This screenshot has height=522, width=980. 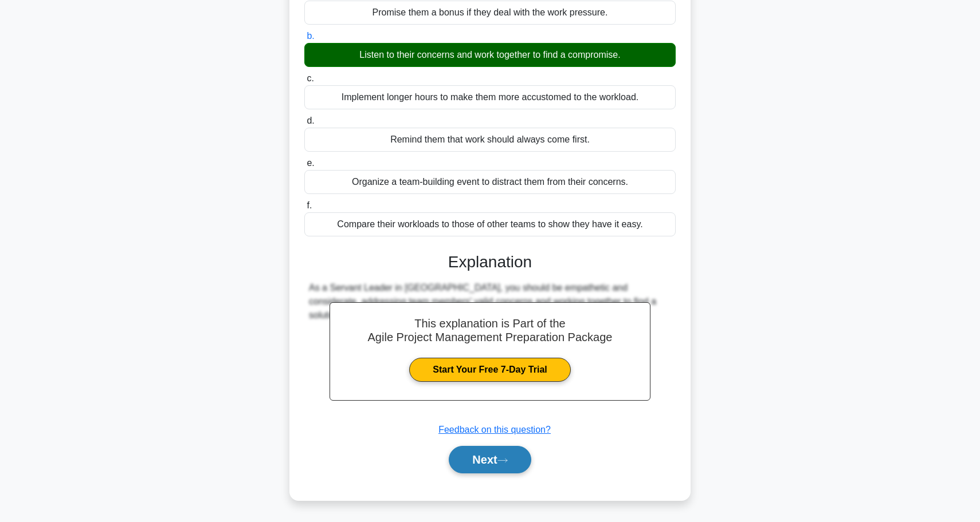 I want to click on a: Feedback on this question?, so click(x=494, y=430).